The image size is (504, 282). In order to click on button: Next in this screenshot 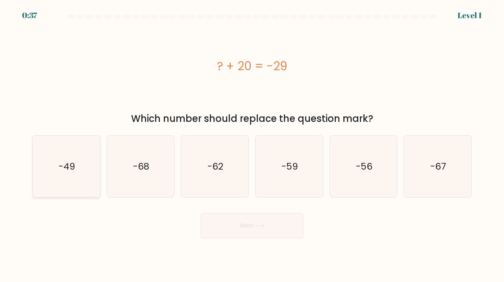, I will do `click(252, 225)`.